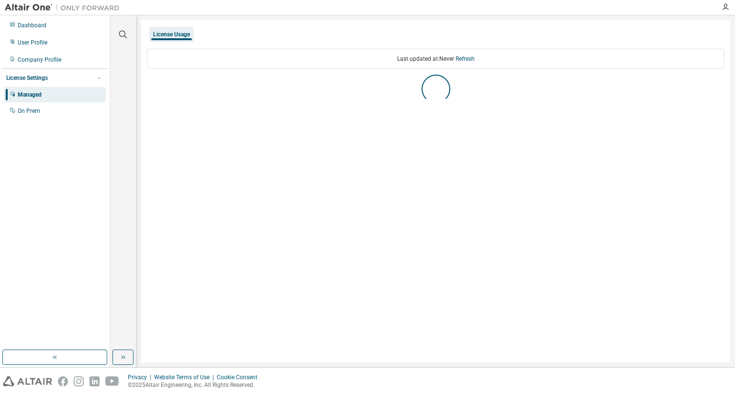  What do you see at coordinates (27, 78) in the screenshot?
I see `div: License Settings` at bounding box center [27, 78].